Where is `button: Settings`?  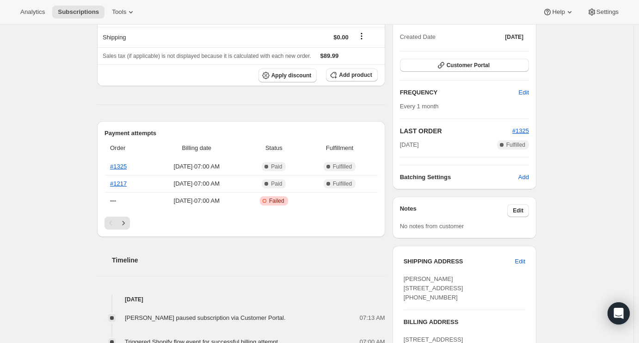
button: Settings is located at coordinates (603, 12).